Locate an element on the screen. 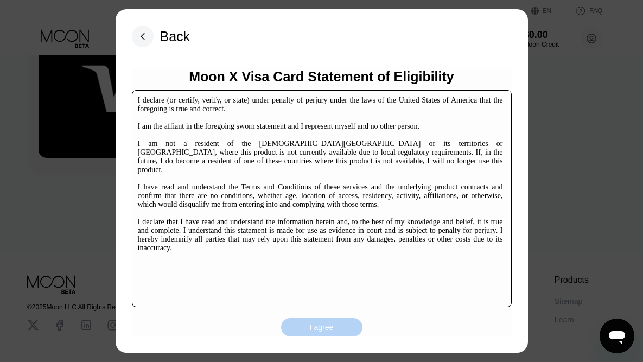 Image resolution: width=643 pixels, height=362 pixels. div: I declare (or certify, verify, or state) under penalty of perjury under the laws of the United St... is located at coordinates (320, 174).